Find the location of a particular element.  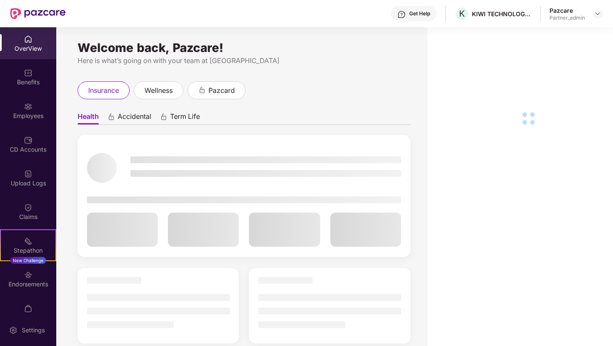

span: wellness is located at coordinates (159, 90).